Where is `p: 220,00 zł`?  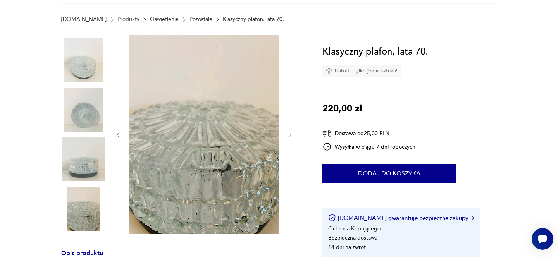 p: 220,00 zł is located at coordinates (342, 109).